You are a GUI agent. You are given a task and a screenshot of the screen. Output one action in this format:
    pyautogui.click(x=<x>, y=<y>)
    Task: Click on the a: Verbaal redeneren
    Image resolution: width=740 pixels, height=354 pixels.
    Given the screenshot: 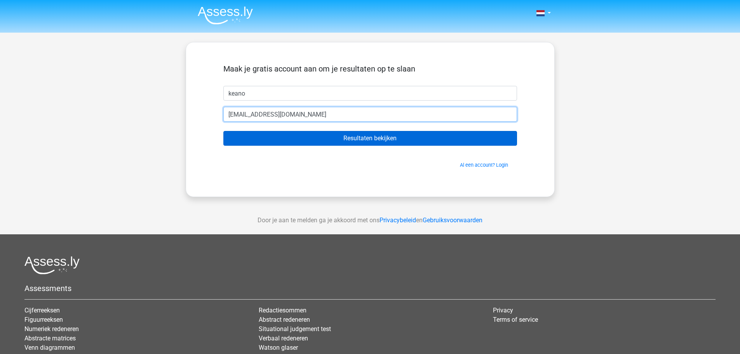 What is the action you would take?
    pyautogui.click(x=283, y=338)
    